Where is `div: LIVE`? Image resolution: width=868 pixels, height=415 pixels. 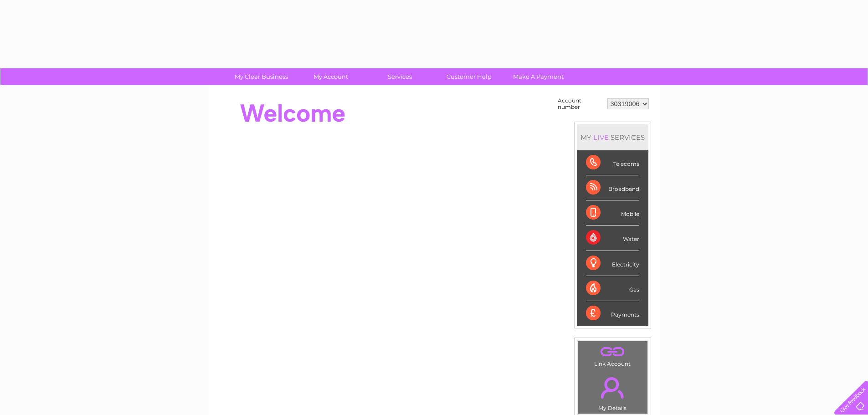
div: LIVE is located at coordinates (601, 137).